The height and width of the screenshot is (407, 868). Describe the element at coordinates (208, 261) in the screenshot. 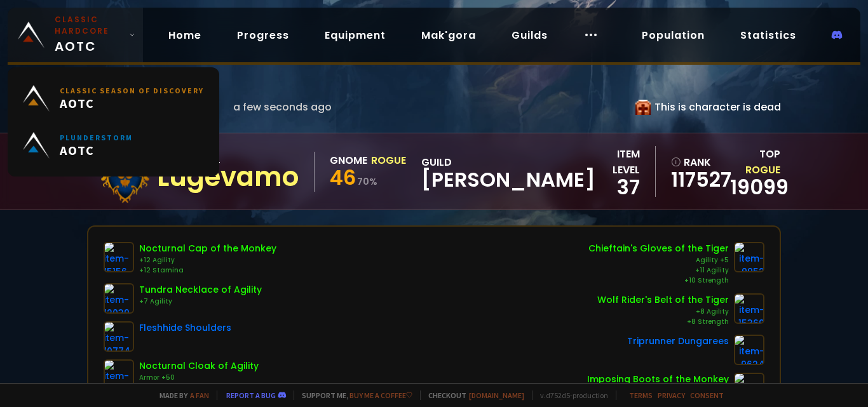

I see `div: +12 Agility` at that location.